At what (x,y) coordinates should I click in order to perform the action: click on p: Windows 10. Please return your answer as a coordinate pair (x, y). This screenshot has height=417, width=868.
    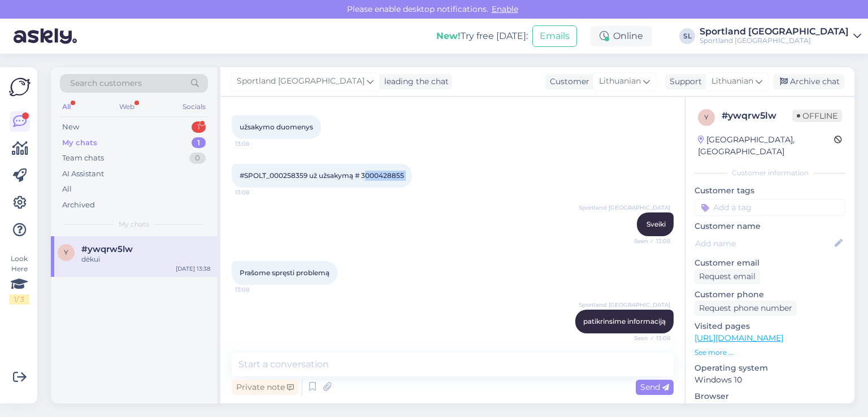
    Looking at the image, I should click on (769, 379).